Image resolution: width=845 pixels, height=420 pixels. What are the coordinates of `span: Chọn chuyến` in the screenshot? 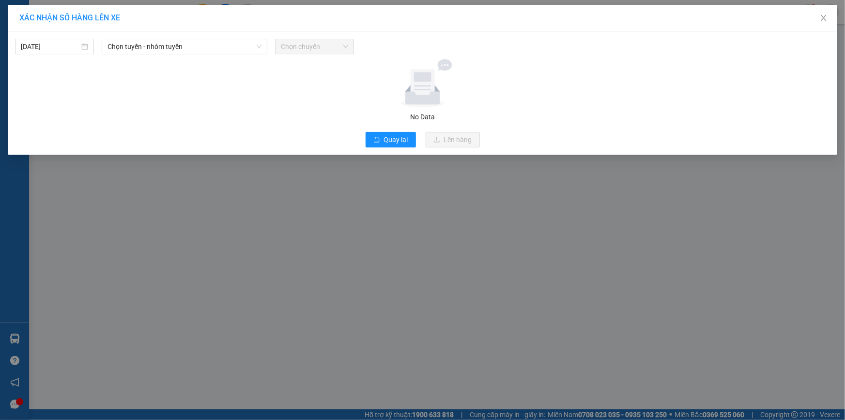 It's located at (314, 47).